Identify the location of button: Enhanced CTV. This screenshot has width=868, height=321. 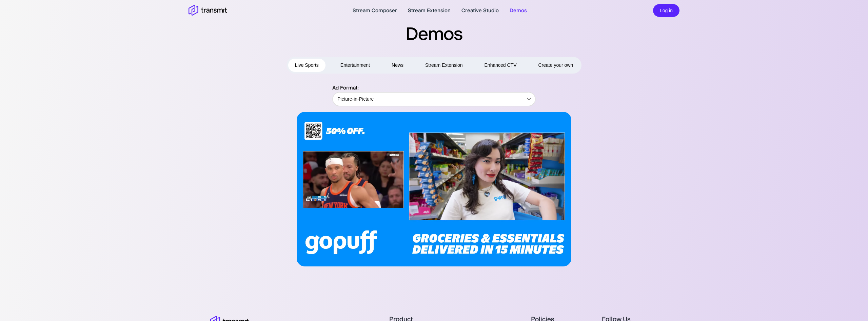
(501, 65).